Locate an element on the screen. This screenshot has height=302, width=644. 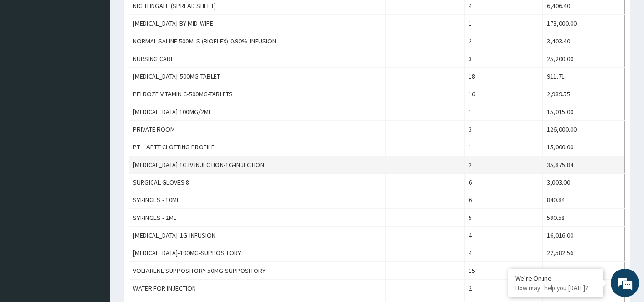
td: 580.58 is located at coordinates (584, 218).